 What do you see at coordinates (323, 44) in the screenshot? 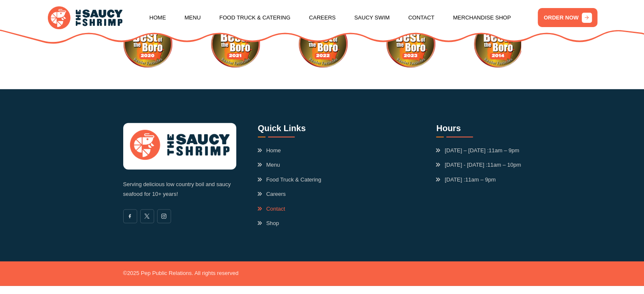
I see `div: 9 / 10` at bounding box center [323, 44].